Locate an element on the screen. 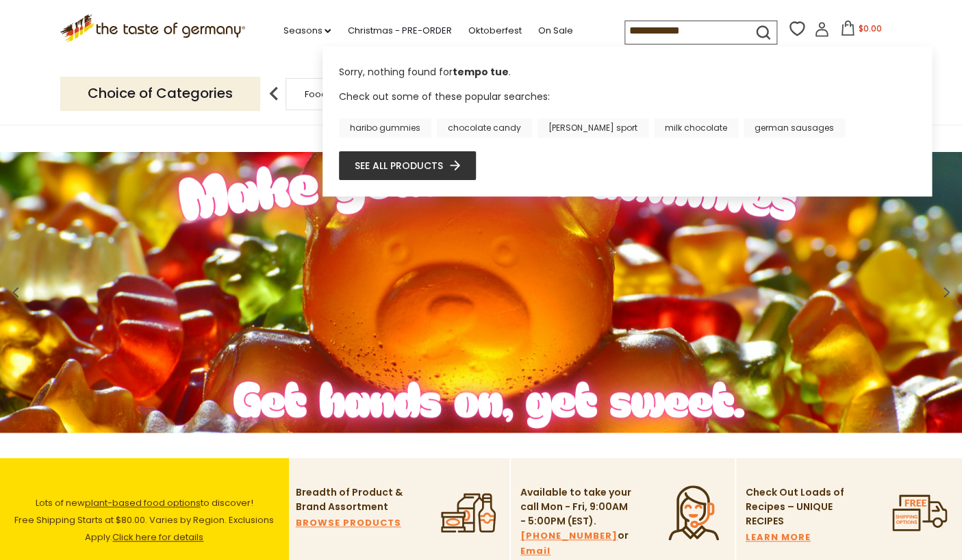  img: previous arrow is located at coordinates (274, 94).